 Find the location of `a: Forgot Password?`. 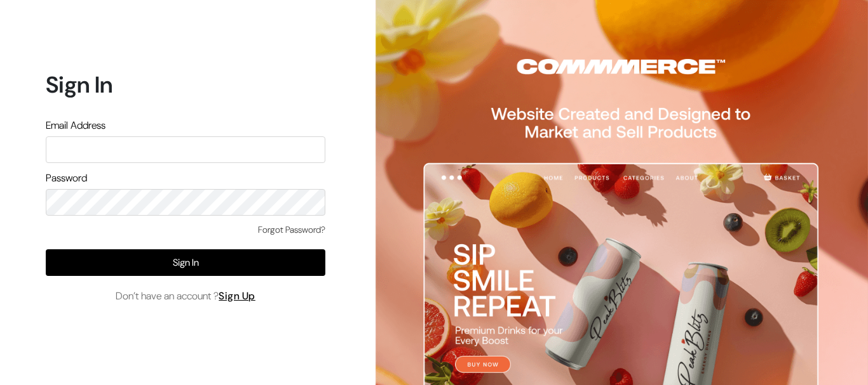

a: Forgot Password? is located at coordinates (292, 229).